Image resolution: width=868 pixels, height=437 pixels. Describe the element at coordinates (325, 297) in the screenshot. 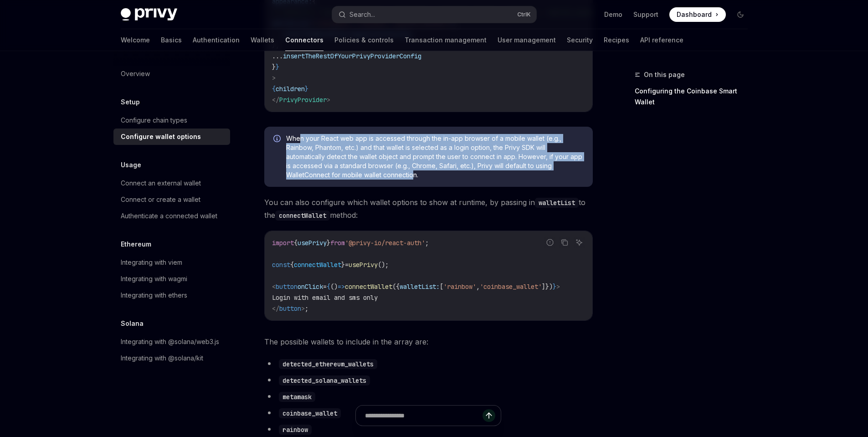

I see `span: Login with email and sms only` at that location.